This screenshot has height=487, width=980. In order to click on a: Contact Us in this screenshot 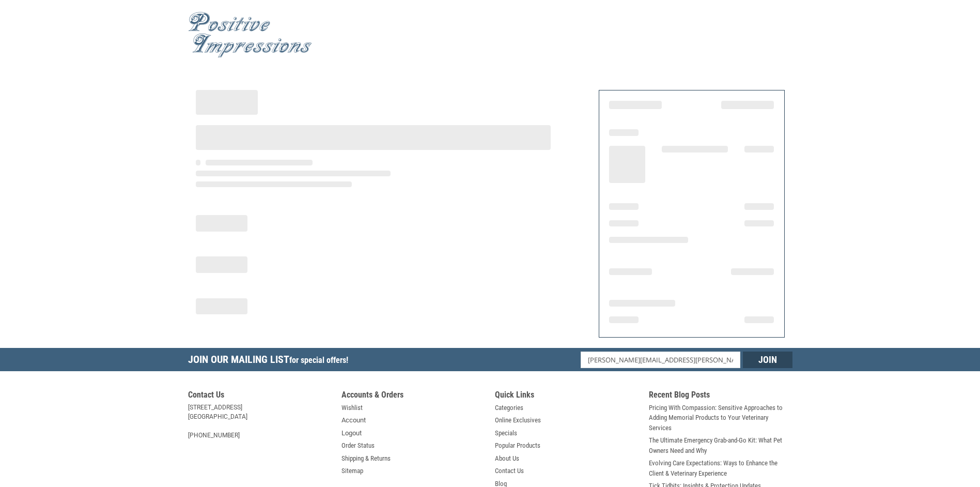, I will do `click(509, 471)`.